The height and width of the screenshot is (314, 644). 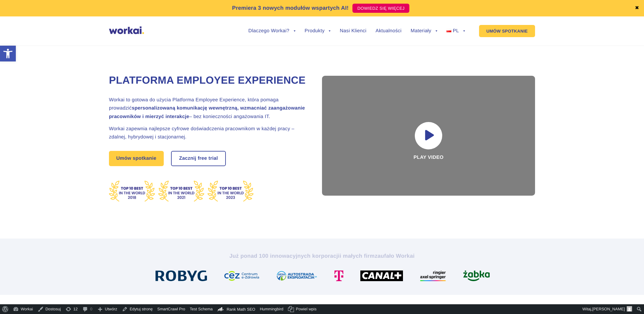 I want to click on a: Workai, so click(x=23, y=310).